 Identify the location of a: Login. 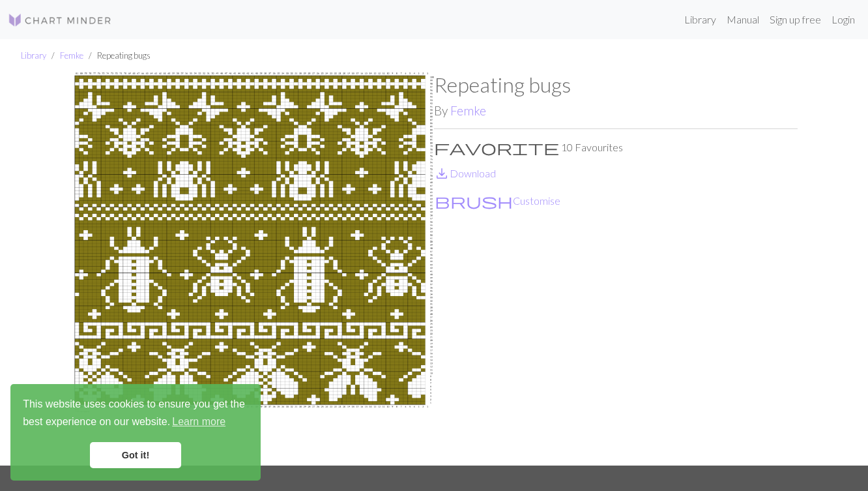
(844, 20).